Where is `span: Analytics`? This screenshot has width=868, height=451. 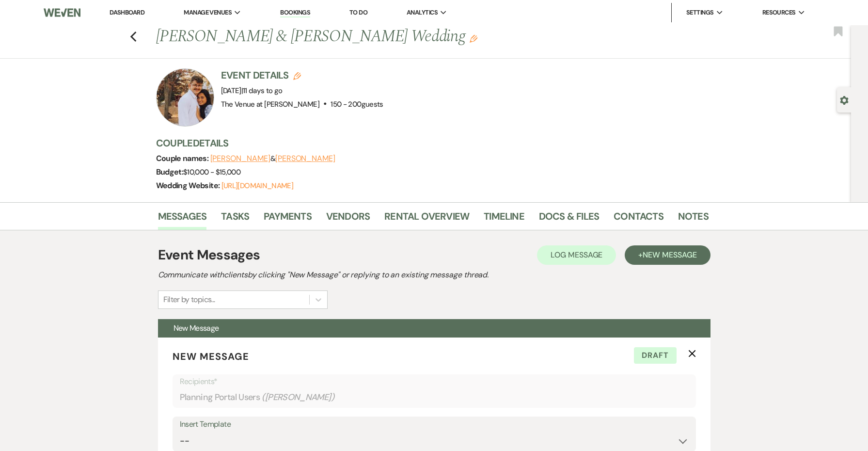 span: Analytics is located at coordinates (422, 13).